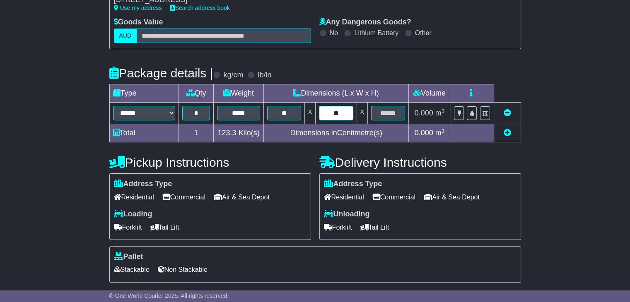 The height and width of the screenshot is (302, 630). What do you see at coordinates (423, 33) in the screenshot?
I see `label: Other` at bounding box center [423, 33].